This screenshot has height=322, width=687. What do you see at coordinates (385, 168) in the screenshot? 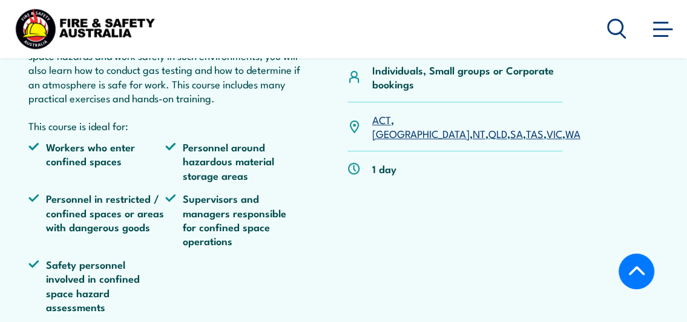
I see `p: 1 day` at bounding box center [385, 168].